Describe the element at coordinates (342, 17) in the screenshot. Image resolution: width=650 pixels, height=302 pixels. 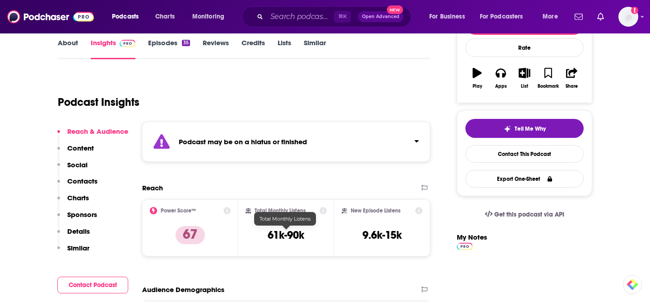
I see `span: ⌘ K` at that location.